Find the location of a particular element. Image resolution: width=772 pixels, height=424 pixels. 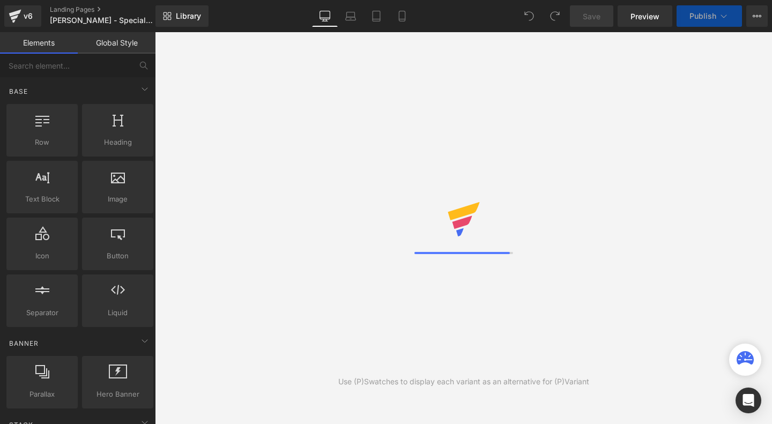

a: New Library is located at coordinates (182, 16).